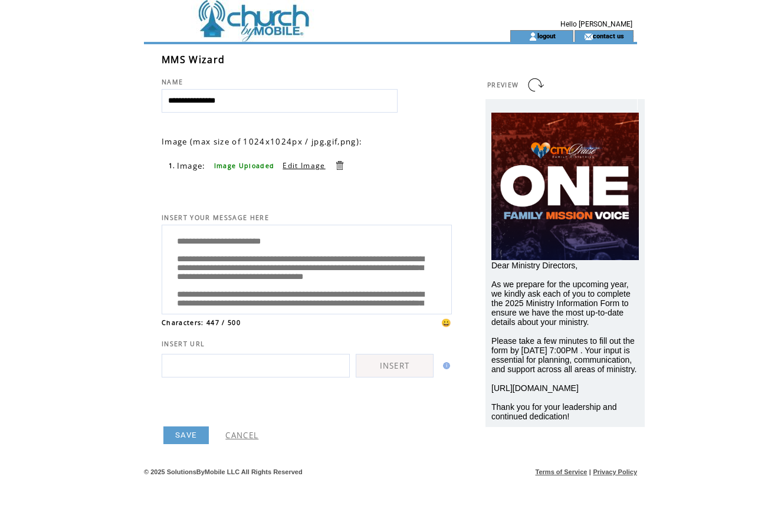 Image resolution: width=781 pixels, height=532 pixels. I want to click on a: INSERT, so click(395, 366).